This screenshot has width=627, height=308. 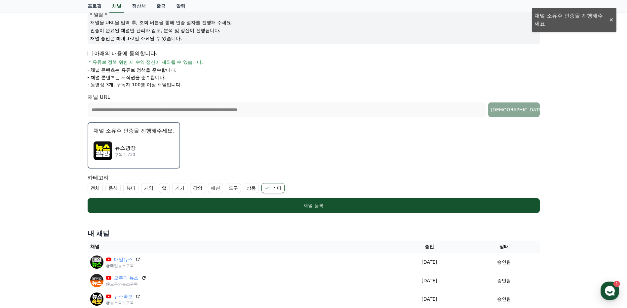 I want to click on span: 홈, so click(x=23, y=222).